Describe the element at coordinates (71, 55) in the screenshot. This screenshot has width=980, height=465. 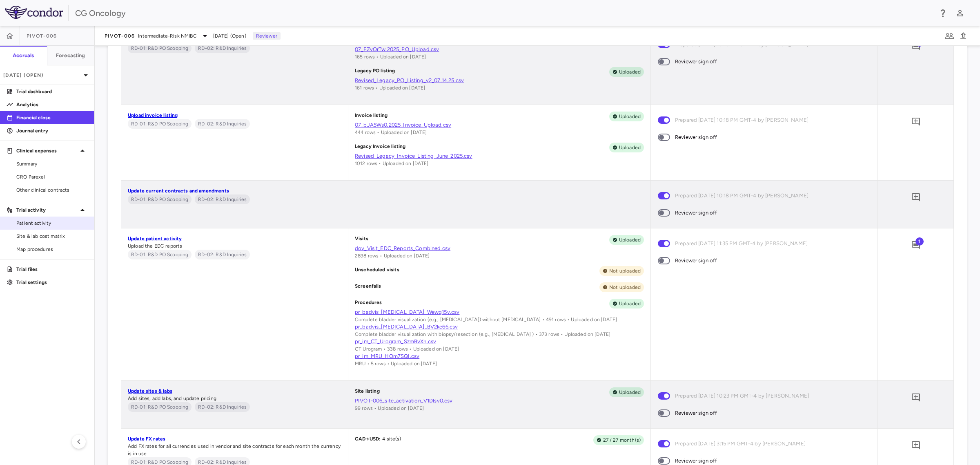
I see `h6: Forecasting` at that location.